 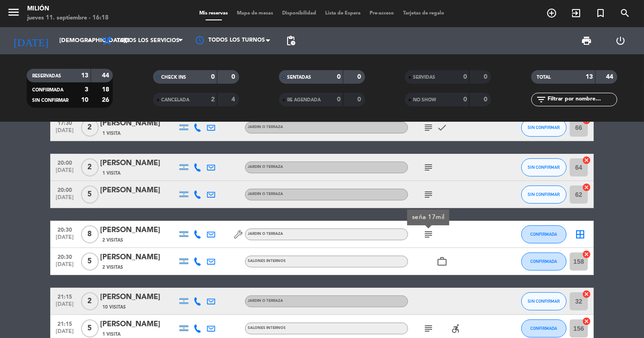 What do you see at coordinates (89, 234) in the screenshot?
I see `span: 8` at bounding box center [89, 234].